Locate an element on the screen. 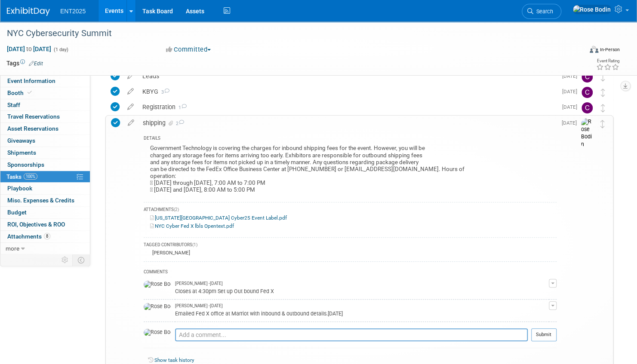  div: In-Person is located at coordinates (609, 49).